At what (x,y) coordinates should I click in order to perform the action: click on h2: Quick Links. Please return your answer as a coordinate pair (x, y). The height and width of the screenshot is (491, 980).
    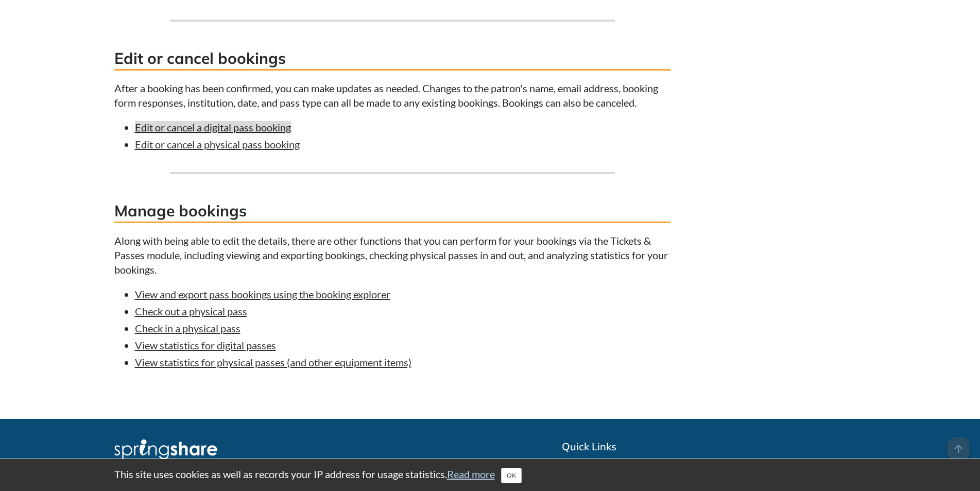
    Looking at the image, I should click on (714, 447).